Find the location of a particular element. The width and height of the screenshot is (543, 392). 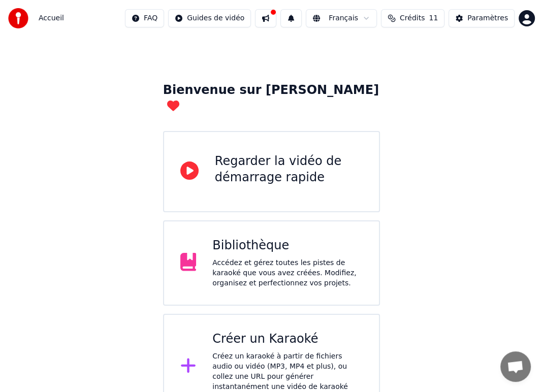

span: 11 is located at coordinates (433, 19).